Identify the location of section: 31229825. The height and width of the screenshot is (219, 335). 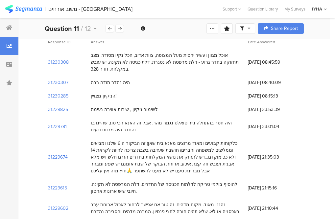
(58, 110).